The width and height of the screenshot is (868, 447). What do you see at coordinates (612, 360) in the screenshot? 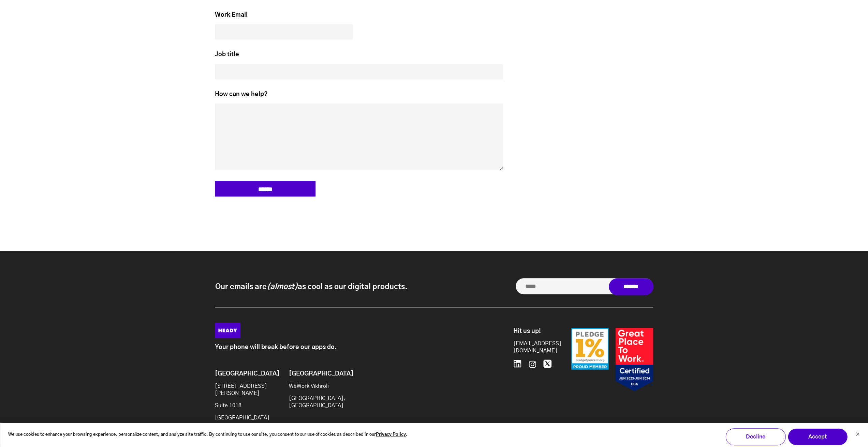
I see `img: Badges-24` at bounding box center [612, 360].